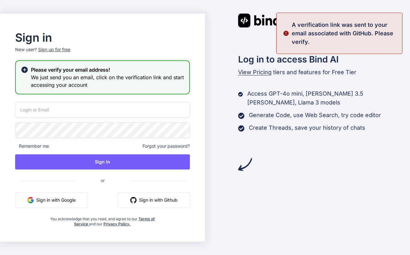  Describe the element at coordinates (102, 109) in the screenshot. I see `input: Login or Email` at that location.